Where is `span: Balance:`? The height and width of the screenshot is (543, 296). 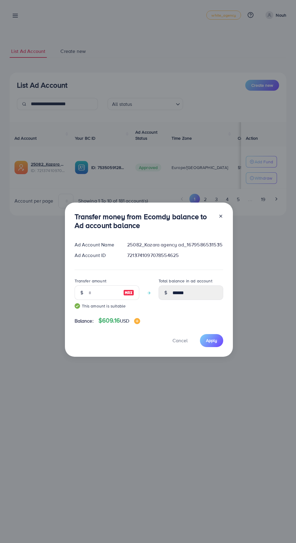
span: Balance: is located at coordinates (84, 321).